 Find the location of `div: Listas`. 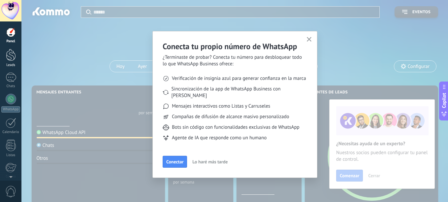

div: Listas is located at coordinates (11, 155).